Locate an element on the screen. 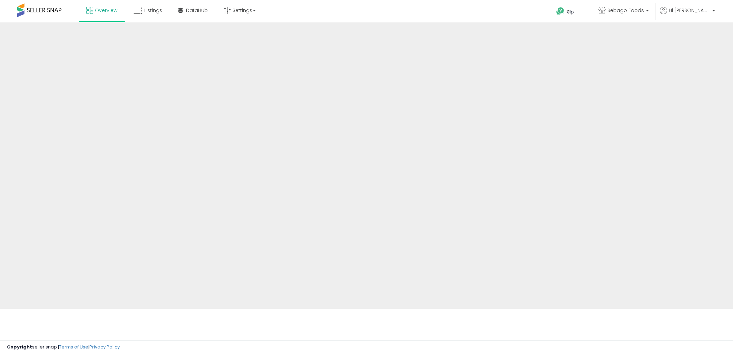 This screenshot has width=733, height=354. a: Help is located at coordinates (569, 12).